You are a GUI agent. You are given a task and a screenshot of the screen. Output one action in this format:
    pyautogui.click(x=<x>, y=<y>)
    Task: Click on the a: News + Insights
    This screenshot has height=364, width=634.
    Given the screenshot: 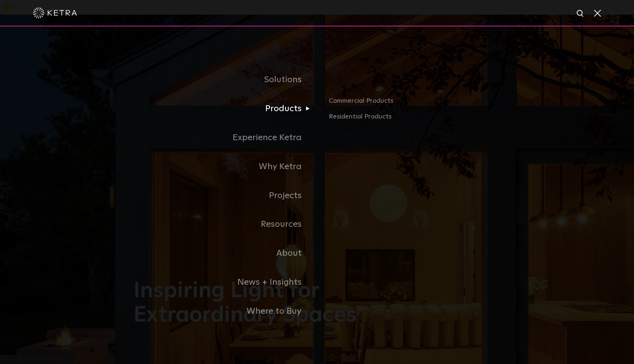 What is the action you would take?
    pyautogui.click(x=225, y=282)
    